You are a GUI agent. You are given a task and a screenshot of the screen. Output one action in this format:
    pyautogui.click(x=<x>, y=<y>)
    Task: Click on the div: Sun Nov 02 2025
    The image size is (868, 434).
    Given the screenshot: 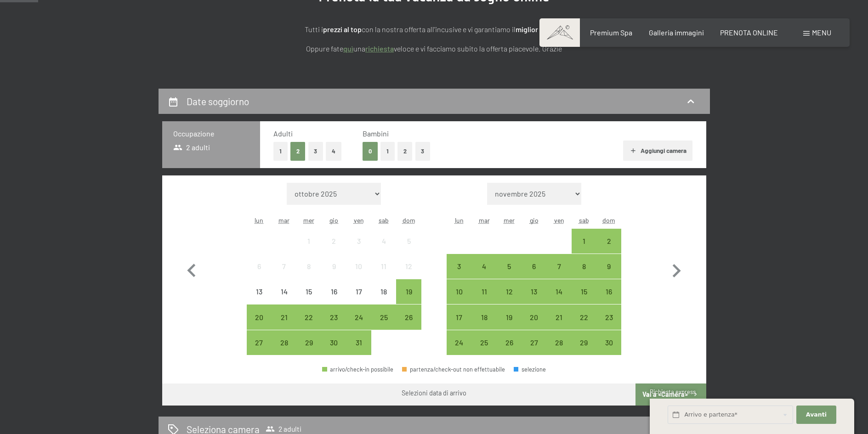 What is the action you would take?
    pyautogui.click(x=609, y=241)
    